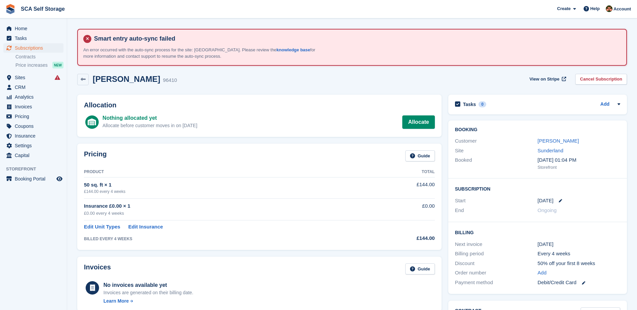 The width and height of the screenshot is (637, 310). I want to click on h2: Allocation, so click(259, 105).